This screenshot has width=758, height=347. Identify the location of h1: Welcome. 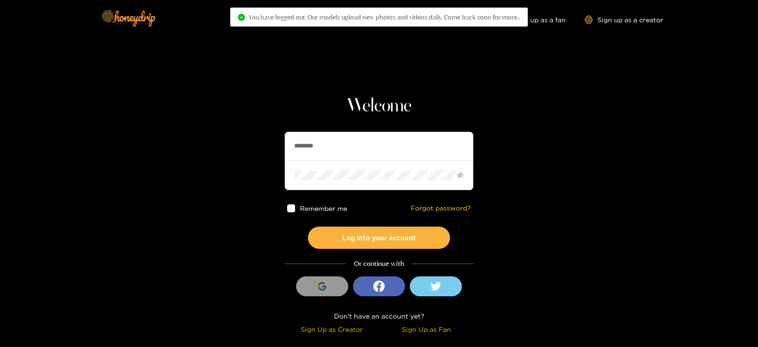
(379, 106).